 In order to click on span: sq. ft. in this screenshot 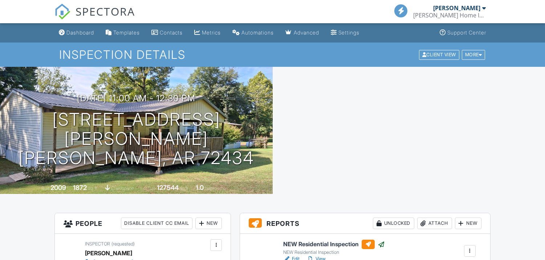, I will do `click(93, 188)`.